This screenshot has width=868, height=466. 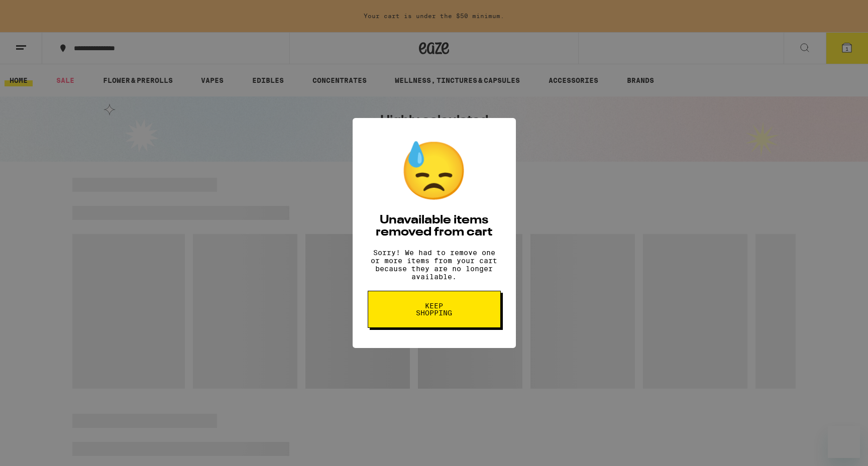 What do you see at coordinates (434, 309) in the screenshot?
I see `button: Keep Shopping` at bounding box center [434, 309].